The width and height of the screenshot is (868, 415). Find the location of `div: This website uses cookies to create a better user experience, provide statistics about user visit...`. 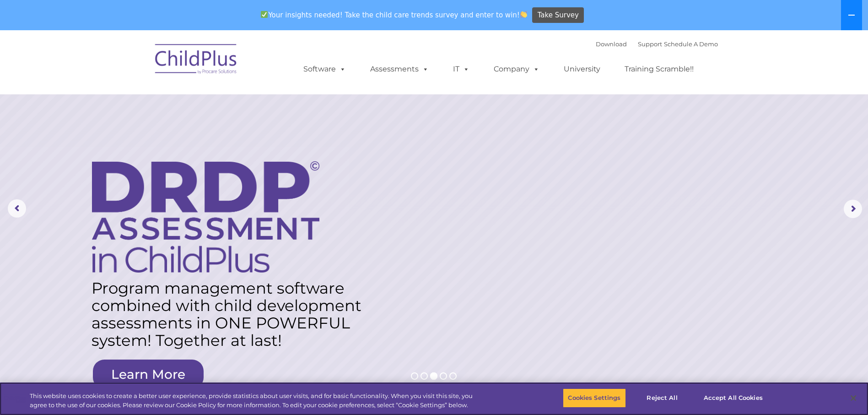

div: This website uses cookies to create a better user experience, provide statistics about user visit... is located at coordinates (254, 400).